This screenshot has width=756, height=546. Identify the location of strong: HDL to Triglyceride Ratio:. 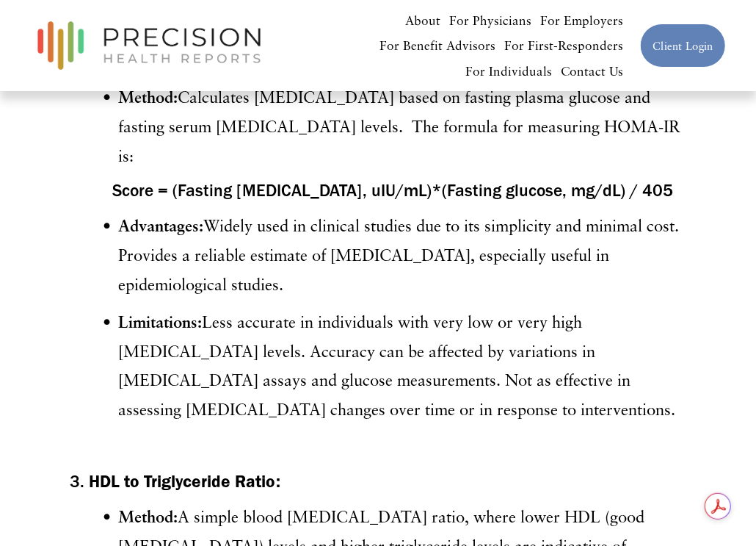
(184, 482).